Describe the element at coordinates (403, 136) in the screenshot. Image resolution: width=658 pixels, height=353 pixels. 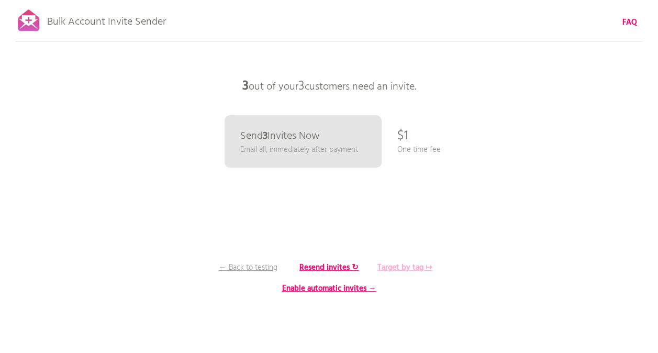
I see `p: $1` at that location.